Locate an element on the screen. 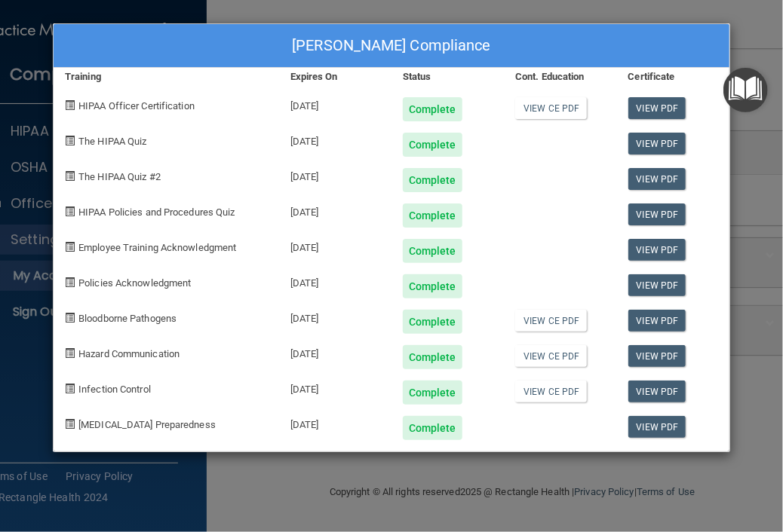 This screenshot has width=783, height=532. span: Policies Acknowledgment is located at coordinates (134, 283).